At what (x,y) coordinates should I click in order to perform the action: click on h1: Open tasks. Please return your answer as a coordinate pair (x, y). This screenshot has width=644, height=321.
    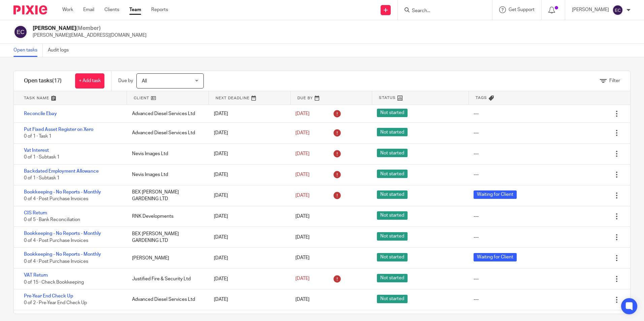
    Looking at the image, I should click on (43, 81).